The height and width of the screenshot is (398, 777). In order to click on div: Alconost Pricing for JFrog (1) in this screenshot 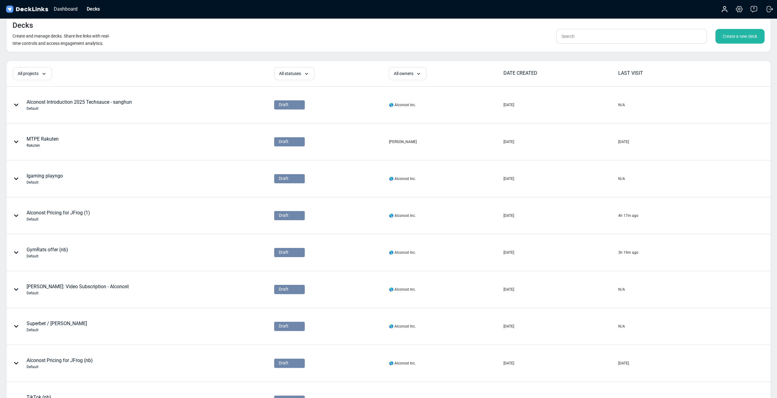, I will do `click(58, 216)`.